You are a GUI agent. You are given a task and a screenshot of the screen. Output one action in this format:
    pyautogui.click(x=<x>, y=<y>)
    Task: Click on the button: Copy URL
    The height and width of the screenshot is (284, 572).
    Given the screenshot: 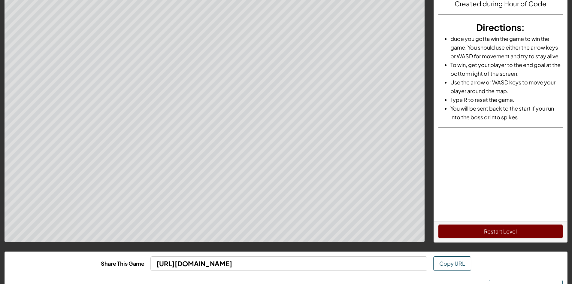 What is the action you would take?
    pyautogui.click(x=453, y=264)
    